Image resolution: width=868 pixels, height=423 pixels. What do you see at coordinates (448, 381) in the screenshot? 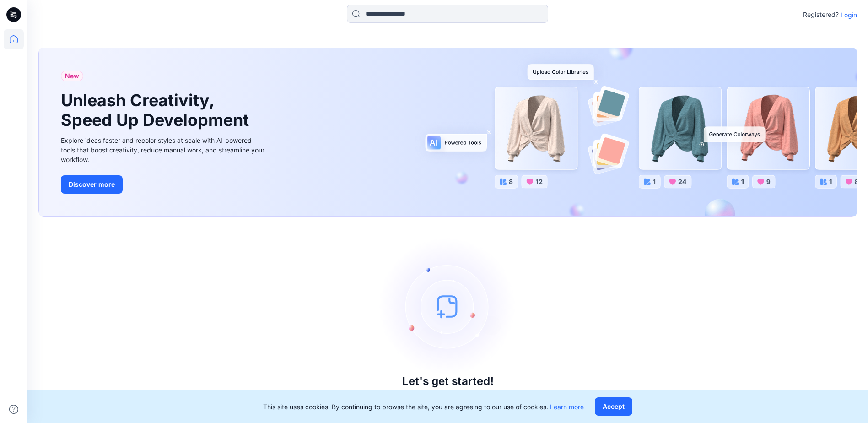
I see `h3: Let's get started!` at bounding box center [448, 381].